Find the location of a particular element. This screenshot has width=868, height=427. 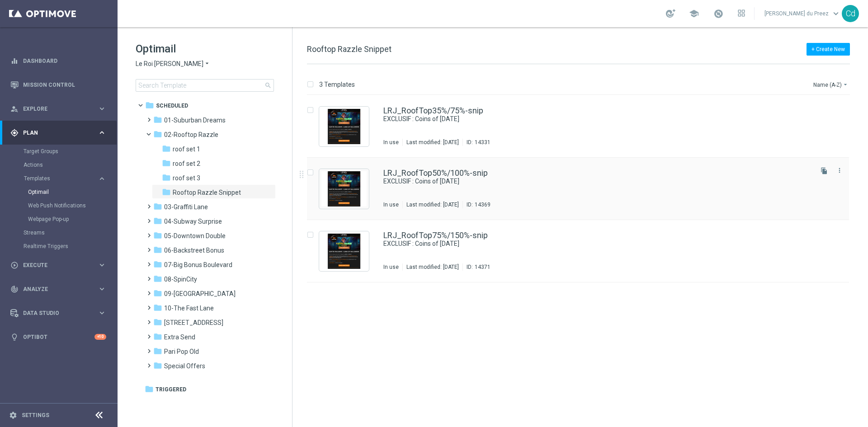

button: more_vert is located at coordinates (840, 171).